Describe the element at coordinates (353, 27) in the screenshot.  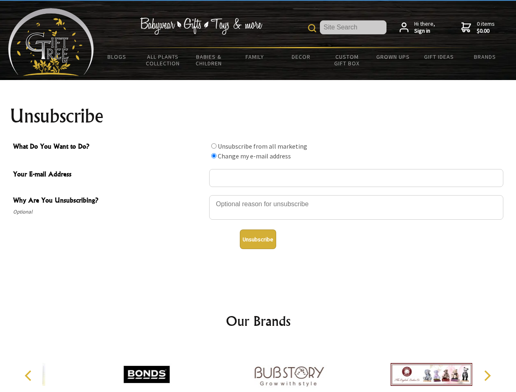
I see `input: Site Search` at that location.